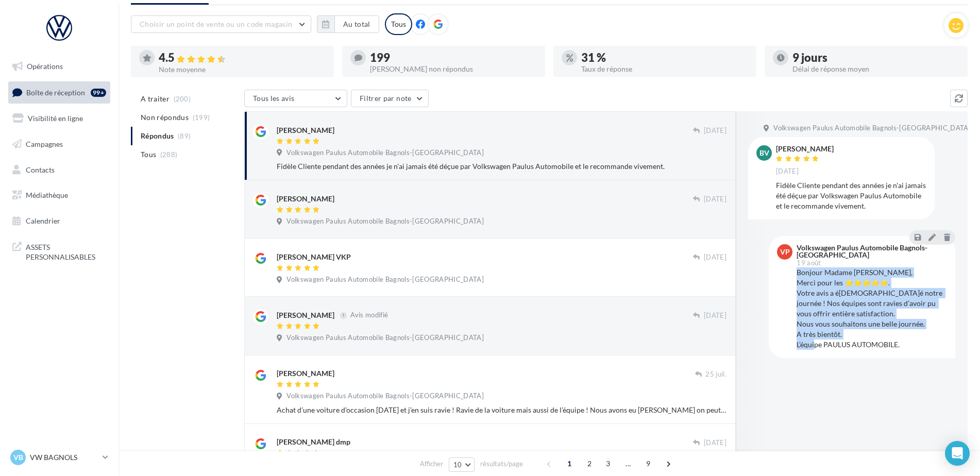  I want to click on span: résultats/page, so click(501, 464).